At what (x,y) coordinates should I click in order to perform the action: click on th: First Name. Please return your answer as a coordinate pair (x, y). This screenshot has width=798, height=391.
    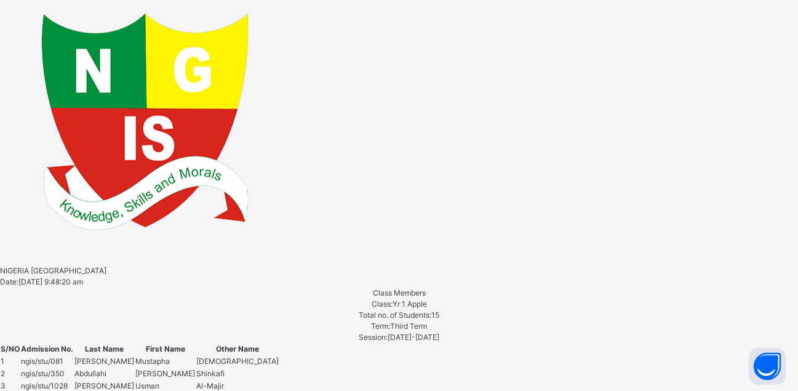
    Looking at the image, I should click on (165, 349).